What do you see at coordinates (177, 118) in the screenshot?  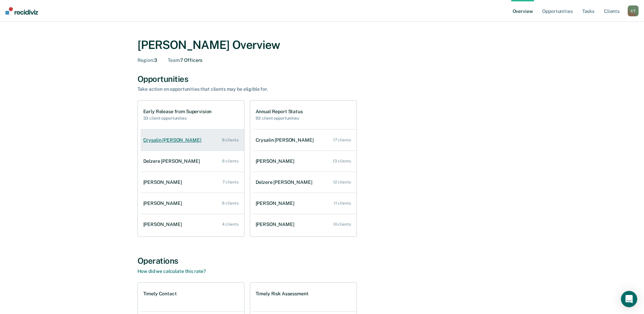 I see `h2: 33 client opportunities` at bounding box center [177, 118].